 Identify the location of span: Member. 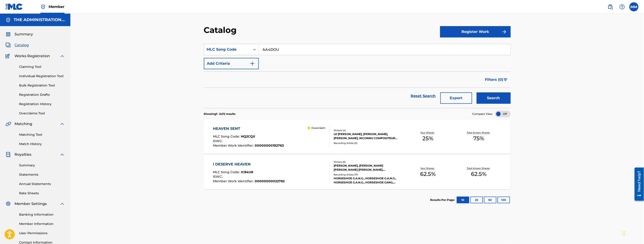
(56, 7).